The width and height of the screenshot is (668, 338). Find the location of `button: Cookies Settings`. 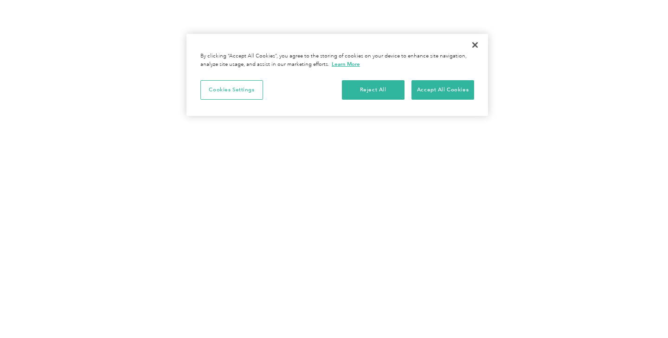

button: Cookies Settings is located at coordinates (232, 90).